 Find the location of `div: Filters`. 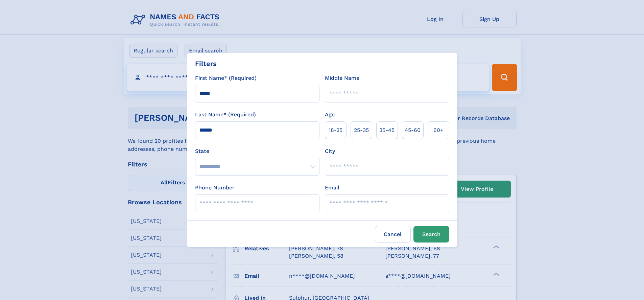

div: Filters is located at coordinates (206, 64).